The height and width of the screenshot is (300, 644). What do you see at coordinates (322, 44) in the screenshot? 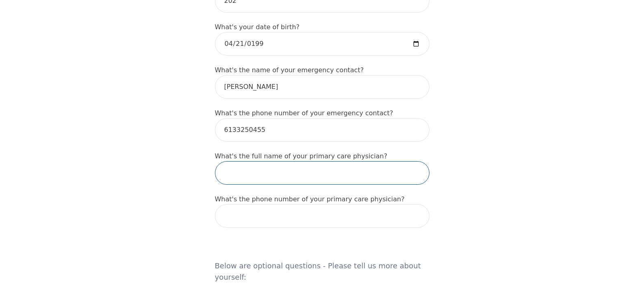
I see `input: Date of Birth` at bounding box center [322, 44].